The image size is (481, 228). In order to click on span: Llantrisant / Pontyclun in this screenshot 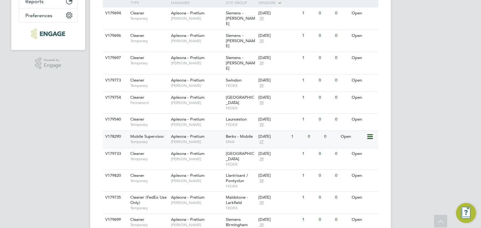, I will do `click(237, 178)`.